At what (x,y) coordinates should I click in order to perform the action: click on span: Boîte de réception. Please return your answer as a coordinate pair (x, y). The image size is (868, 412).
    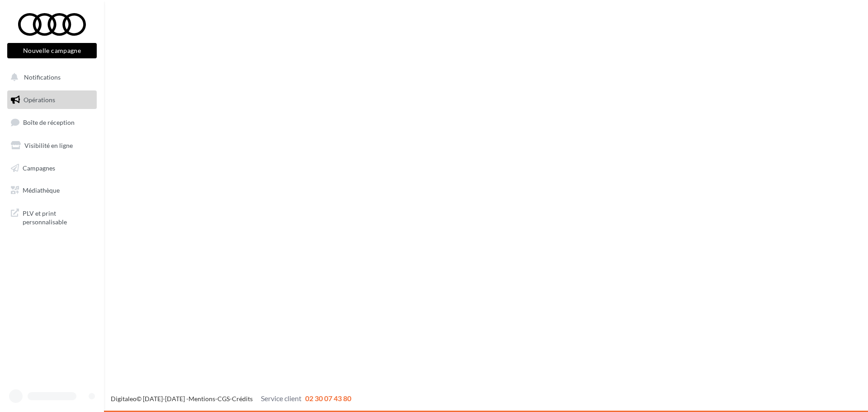
    Looking at the image, I should click on (49, 122).